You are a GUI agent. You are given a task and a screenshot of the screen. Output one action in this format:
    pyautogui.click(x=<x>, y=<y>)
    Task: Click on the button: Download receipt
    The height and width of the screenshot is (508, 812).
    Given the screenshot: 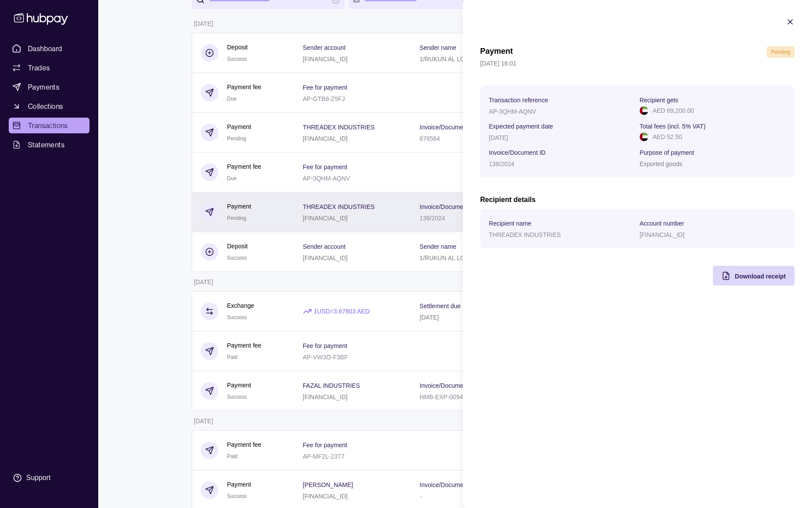 What is the action you would take?
    pyautogui.click(x=754, y=276)
    